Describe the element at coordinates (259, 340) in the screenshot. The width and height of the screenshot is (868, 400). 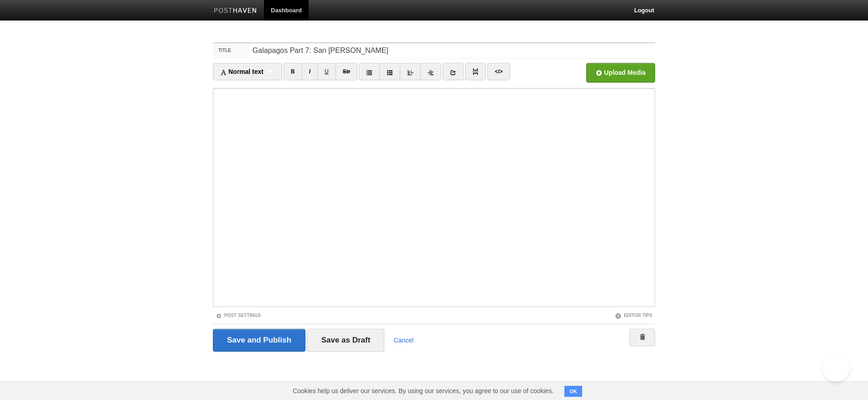
I see `input: Save and Publish` at that location.